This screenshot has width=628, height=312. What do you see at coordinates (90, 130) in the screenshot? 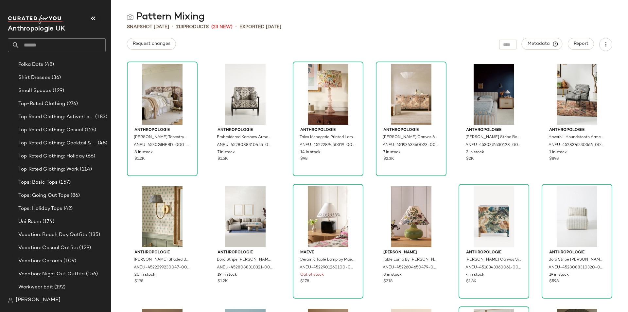
I see `span: (126)` at bounding box center [90, 130].